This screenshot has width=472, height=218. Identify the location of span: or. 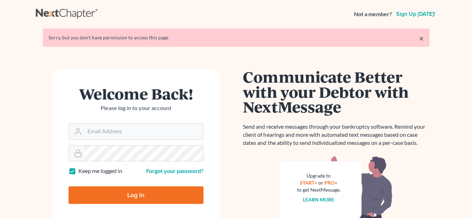
(321, 182).